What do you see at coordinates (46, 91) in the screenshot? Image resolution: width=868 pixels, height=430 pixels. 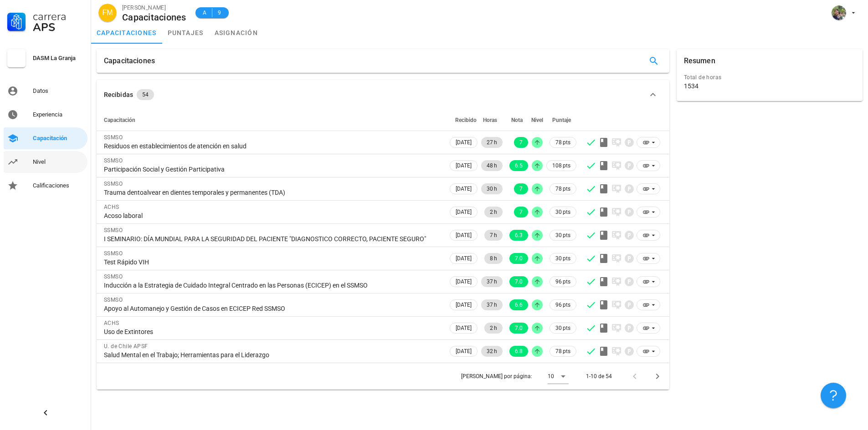 I see `a: Datos` at bounding box center [46, 91].